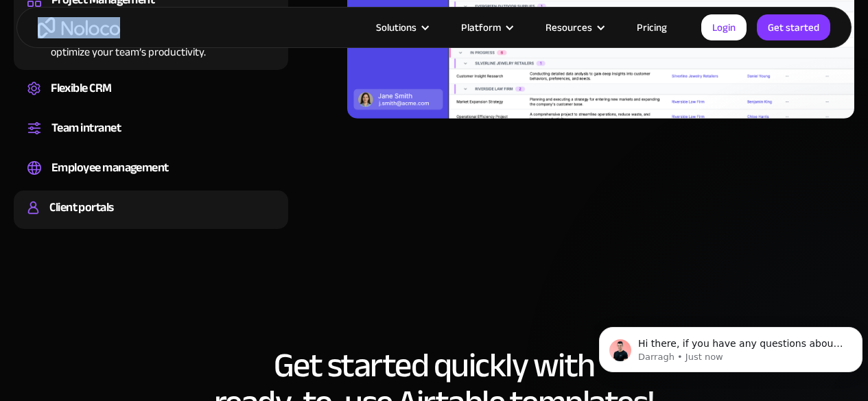  I want to click on div: message notification from Darragh, Just now. Hi there, if you have any questions about how to use..., so click(137, 52).